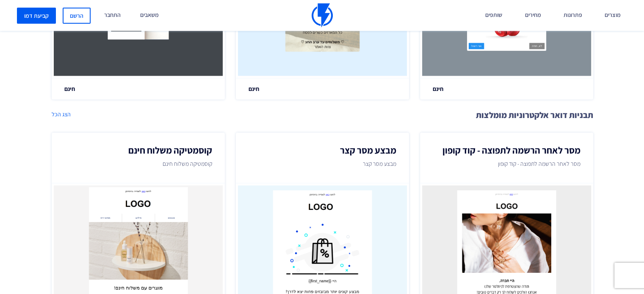 This screenshot has width=644, height=294. Describe the element at coordinates (506, 168) in the screenshot. I see `p: מסר לאחר הרשמה לתפוצה - קוד קופון` at that location.